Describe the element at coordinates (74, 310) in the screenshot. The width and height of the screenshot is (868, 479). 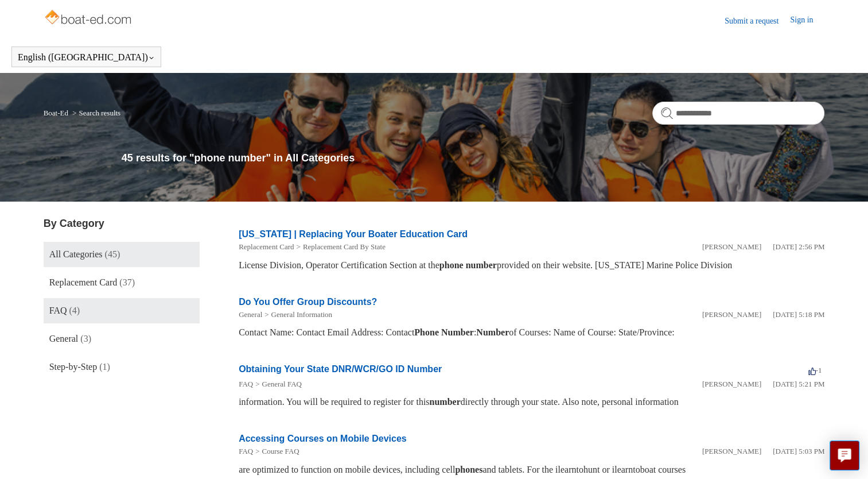
I see `span: (4)` at that location.